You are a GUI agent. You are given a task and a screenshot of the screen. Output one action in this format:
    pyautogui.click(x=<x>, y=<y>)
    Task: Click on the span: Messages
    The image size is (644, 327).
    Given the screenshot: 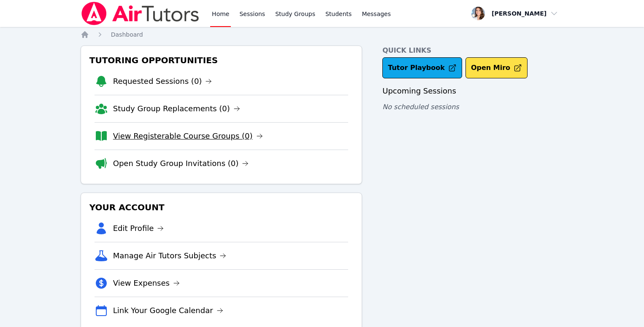 What is the action you would take?
    pyautogui.click(x=376, y=14)
    